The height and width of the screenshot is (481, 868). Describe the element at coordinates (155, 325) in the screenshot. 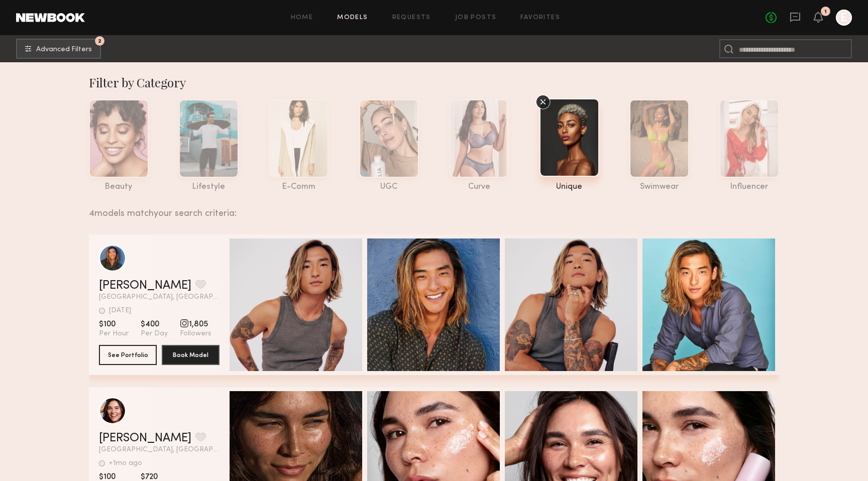

I see `span: $400` at that location.